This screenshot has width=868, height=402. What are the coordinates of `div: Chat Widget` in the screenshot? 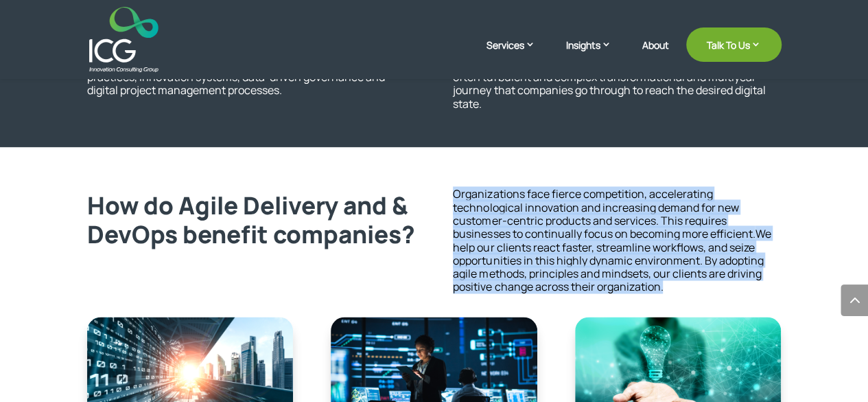 It's located at (834, 369).